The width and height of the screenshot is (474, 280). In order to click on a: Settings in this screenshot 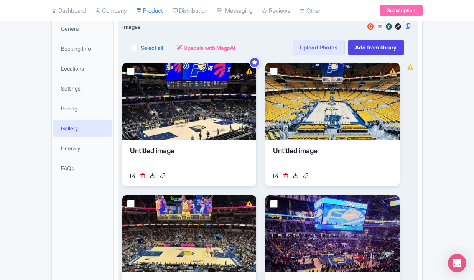, I will do `click(82, 88)`.